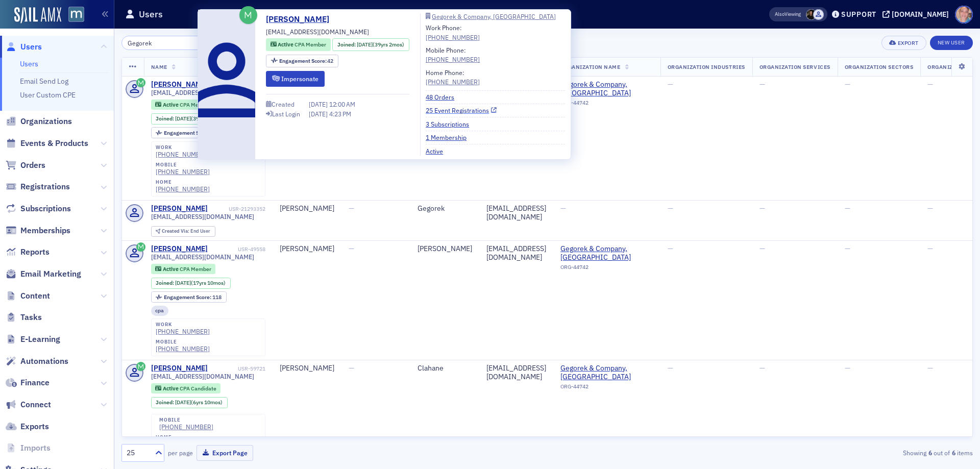 This screenshot has width=980, height=469. I want to click on span: Reports, so click(35, 252).